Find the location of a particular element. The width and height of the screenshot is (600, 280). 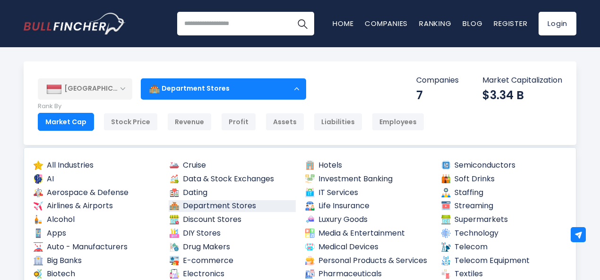

a: Luxury Goods is located at coordinates (368, 220).